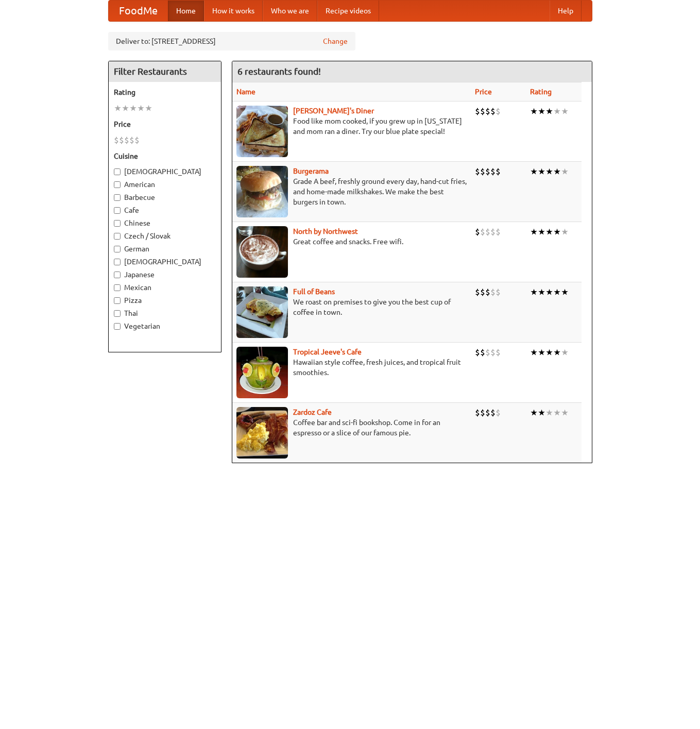 The width and height of the screenshot is (700, 729). What do you see at coordinates (186, 11) in the screenshot?
I see `a: Home` at bounding box center [186, 11].